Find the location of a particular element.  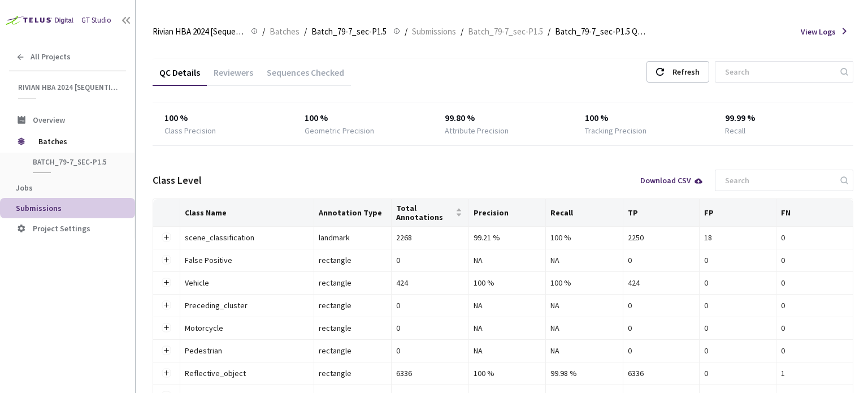

span: All Projects is located at coordinates (50, 56).